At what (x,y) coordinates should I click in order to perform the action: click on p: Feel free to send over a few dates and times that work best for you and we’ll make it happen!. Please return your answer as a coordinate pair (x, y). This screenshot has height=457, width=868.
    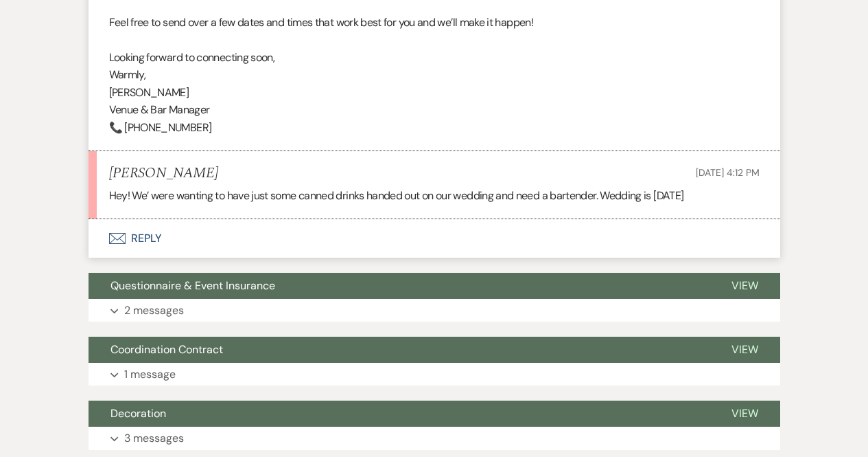
    Looking at the image, I should click on (434, 23).